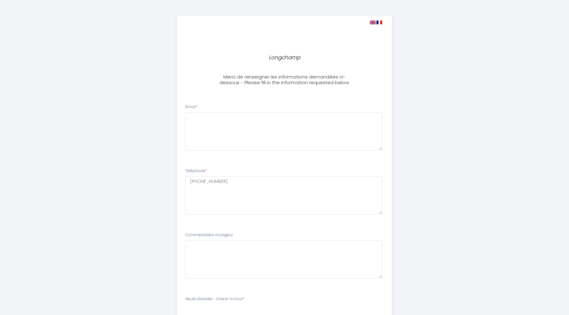 This screenshot has width=569, height=315. What do you see at coordinates (284, 80) in the screenshot?
I see `h3: Merci de renseigner les informations demandées ci-dessous - Please fill in the information reques...` at bounding box center [284, 80].